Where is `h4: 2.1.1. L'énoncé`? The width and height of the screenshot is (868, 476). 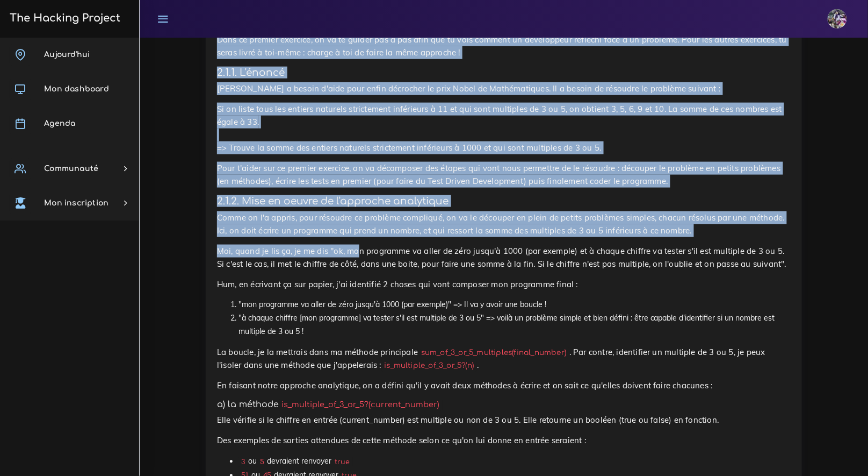
h4: 2.1.1. L'énoncé is located at coordinates (504, 72).